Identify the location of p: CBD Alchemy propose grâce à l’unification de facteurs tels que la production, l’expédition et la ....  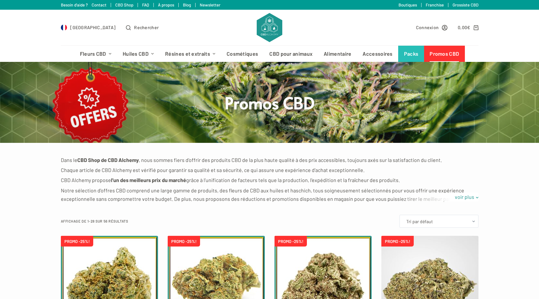
(270, 180).